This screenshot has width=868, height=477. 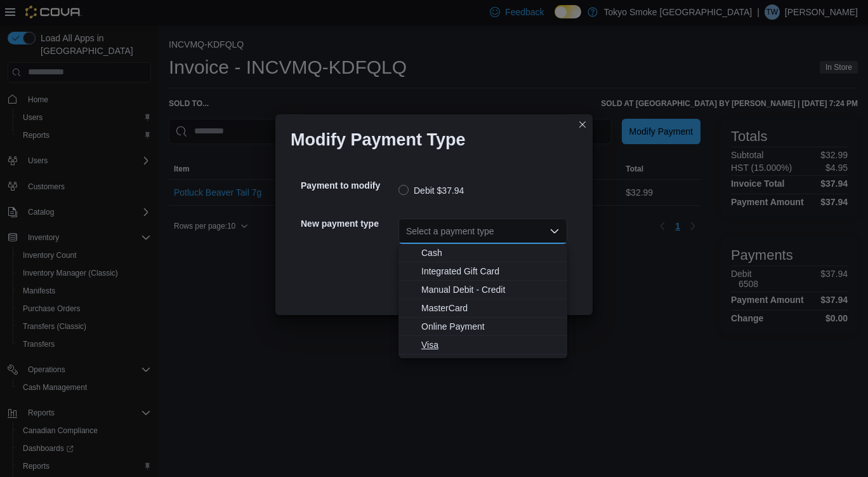 What do you see at coordinates (491, 326) in the screenshot?
I see `span: Online Payment` at bounding box center [491, 326].